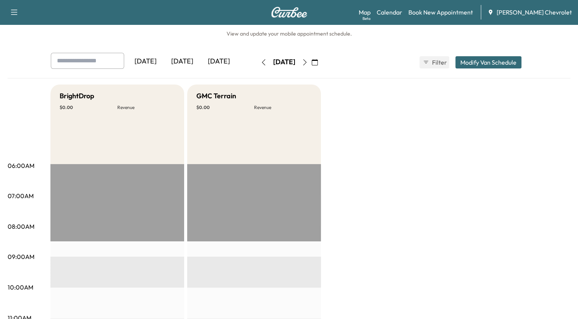  What do you see at coordinates (440, 12) in the screenshot?
I see `a: Book New Appointment` at bounding box center [440, 12].